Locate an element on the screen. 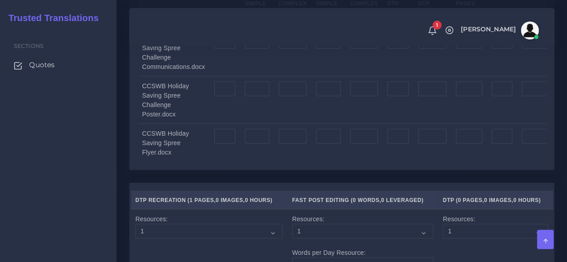  span: 0 Pages is located at coordinates (469, 200).